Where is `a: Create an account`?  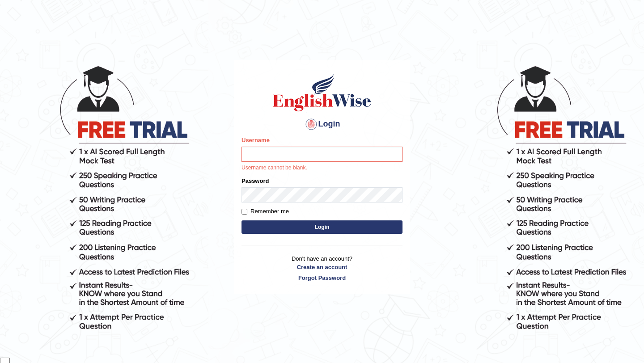 a: Create an account is located at coordinates (322, 267).